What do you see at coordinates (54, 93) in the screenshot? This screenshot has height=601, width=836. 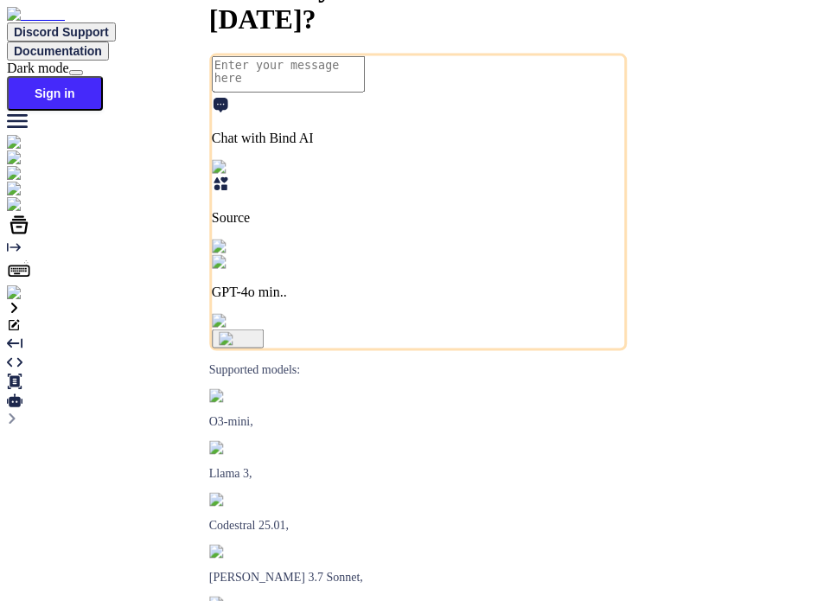 I see `button: Sign in` at bounding box center [54, 93].